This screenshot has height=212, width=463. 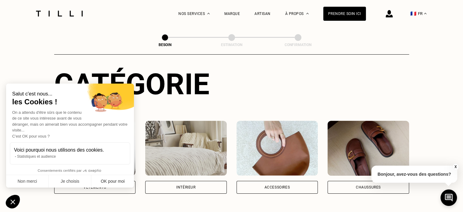 What do you see at coordinates (209, 13) in the screenshot?
I see `img: Menu déroulant` at bounding box center [209, 13].